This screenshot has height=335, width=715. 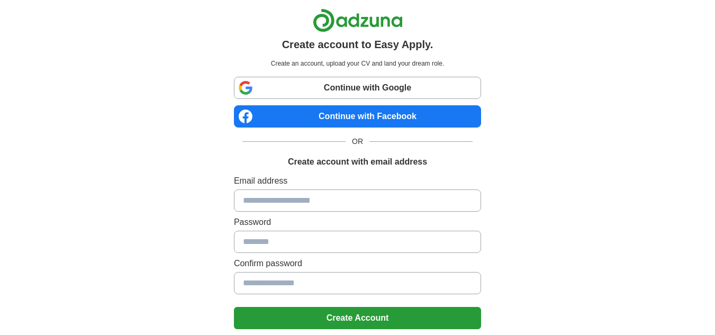 I want to click on label: Email address, so click(x=357, y=181).